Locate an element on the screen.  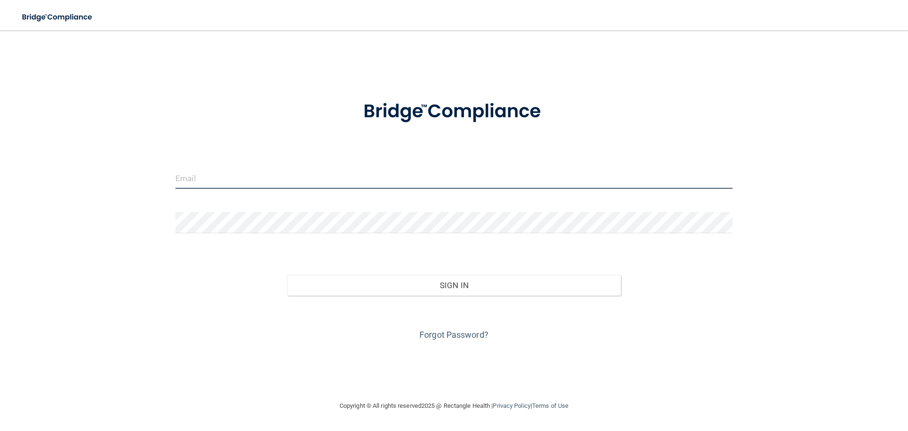
a: Forgot Password? is located at coordinates (454, 334).